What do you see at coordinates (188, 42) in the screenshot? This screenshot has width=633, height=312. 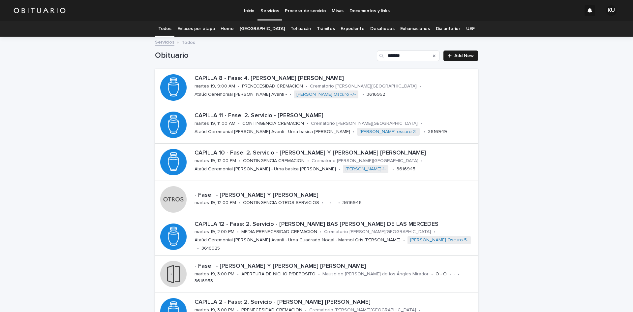 I see `p: Todos` at bounding box center [188, 42].